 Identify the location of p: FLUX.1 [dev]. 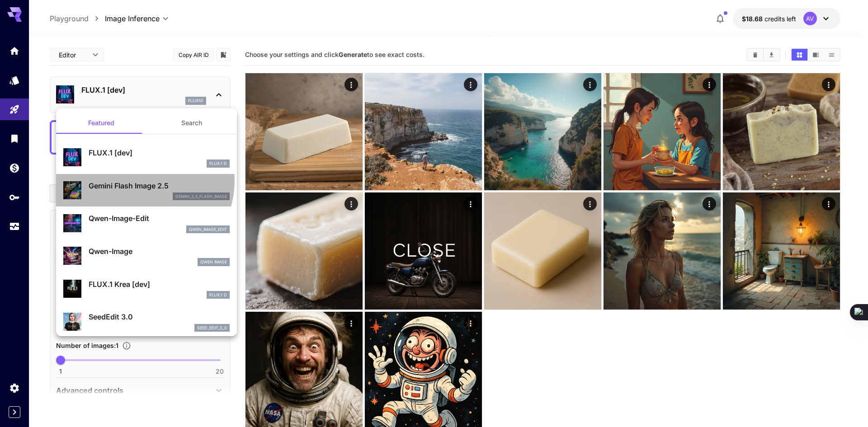
(160, 152).